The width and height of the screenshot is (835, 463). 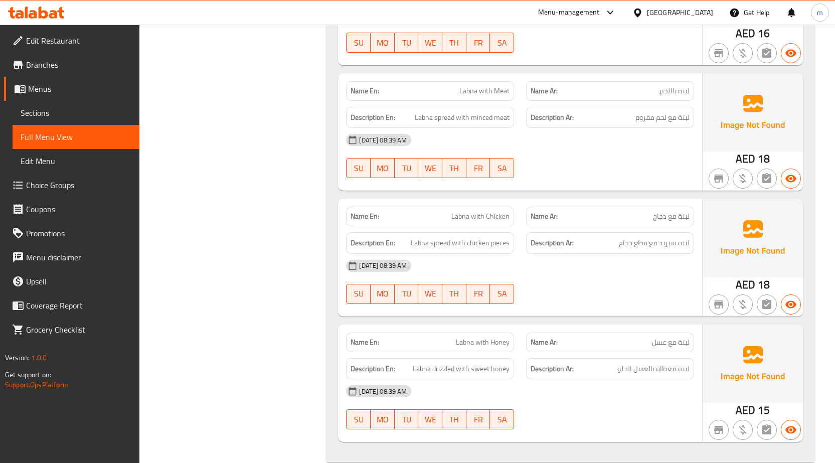 I want to click on span: لبنة مع لحم مفروم, so click(x=662, y=117).